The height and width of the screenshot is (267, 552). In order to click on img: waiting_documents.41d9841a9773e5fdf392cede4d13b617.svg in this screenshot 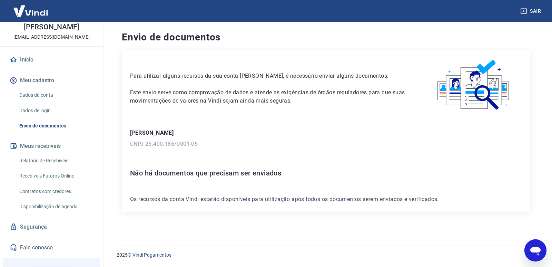, I will do `click(474, 85)`.